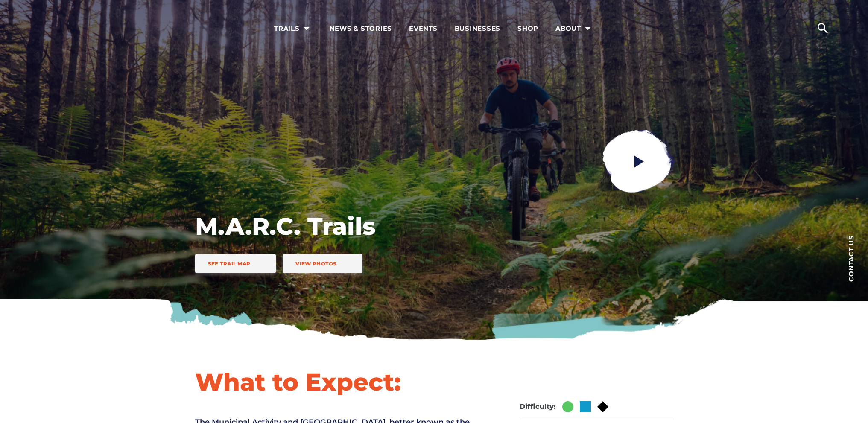  Describe the element at coordinates (229, 264) in the screenshot. I see `span: See Trail Map` at that location.